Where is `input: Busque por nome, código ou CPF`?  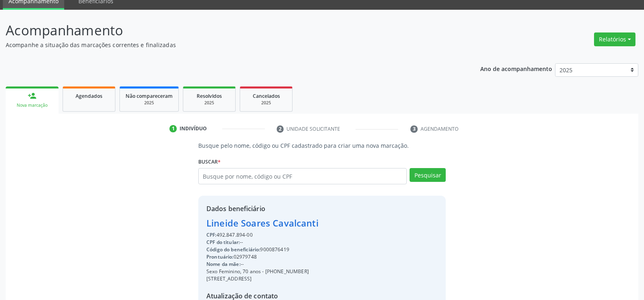
input: Busque por nome, código ou CPF is located at coordinates (302, 176).